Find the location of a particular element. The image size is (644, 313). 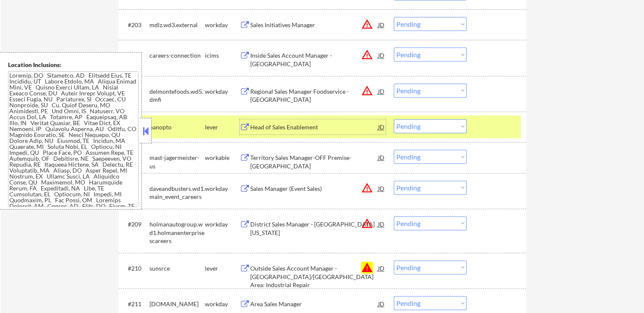

div: mdlz.wd3.external is located at coordinates (177, 25).